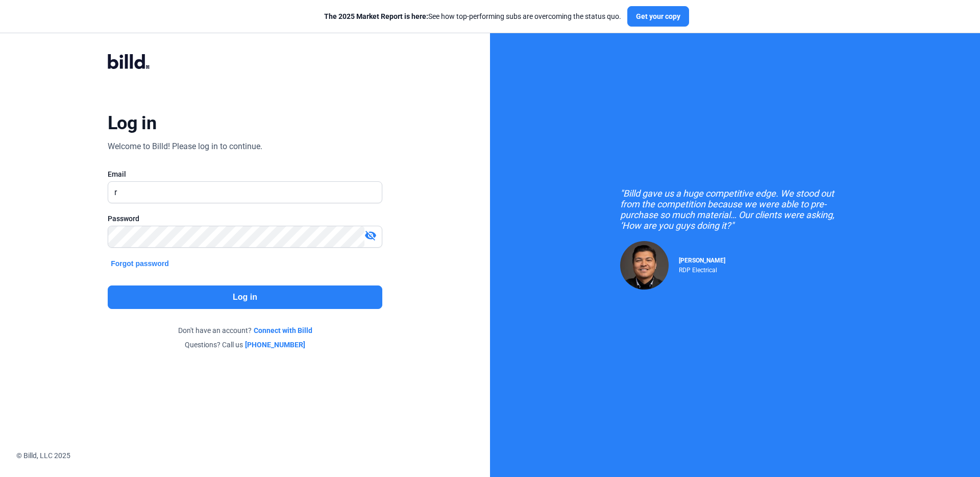 The image size is (980, 477). Describe the element at coordinates (140, 264) in the screenshot. I see `button: Forgot password` at that location.